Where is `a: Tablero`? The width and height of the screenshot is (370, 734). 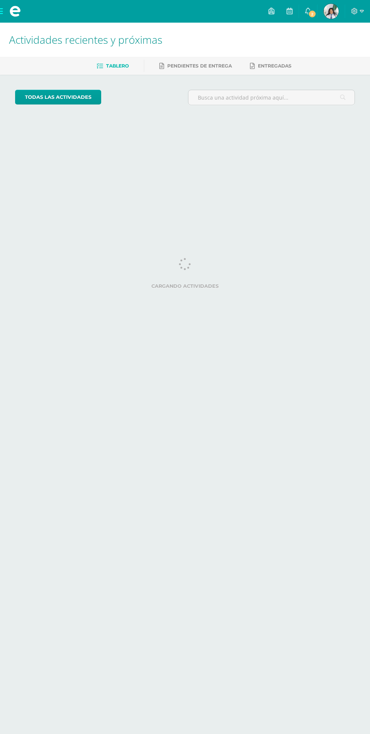
a: Tablero is located at coordinates (112, 66).